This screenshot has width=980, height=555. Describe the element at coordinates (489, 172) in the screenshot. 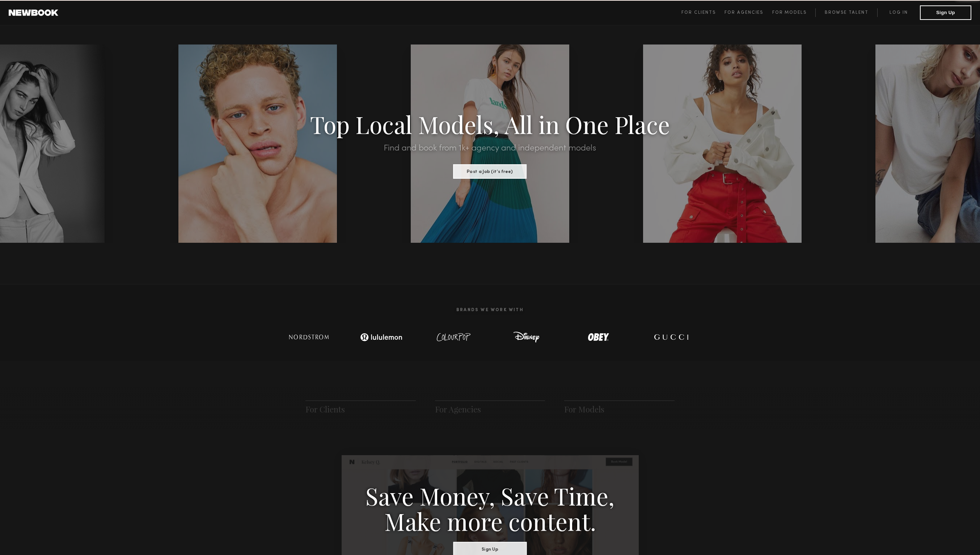

I see `button: Post a Job (it’s free)` at that location.